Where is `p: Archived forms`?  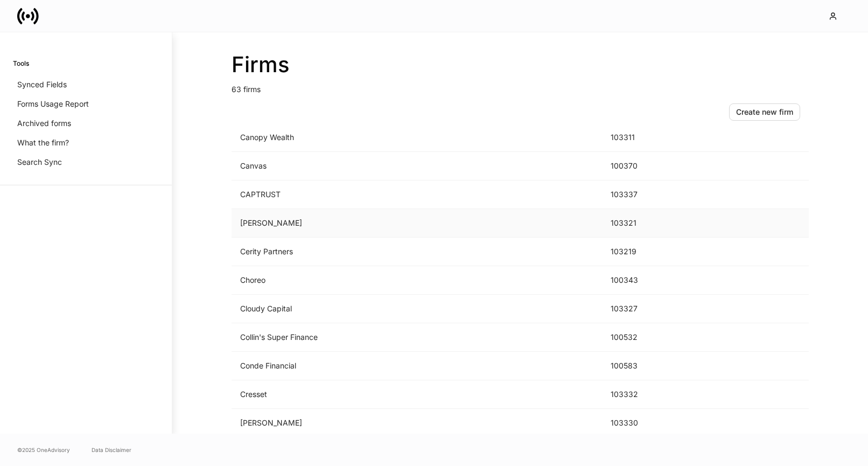
p: Archived forms is located at coordinates (44, 123).